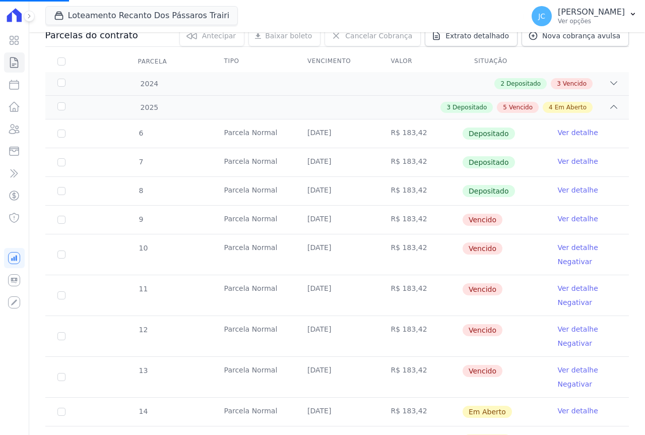 The width and height of the screenshot is (645, 435). I want to click on span: 4, so click(551, 107).